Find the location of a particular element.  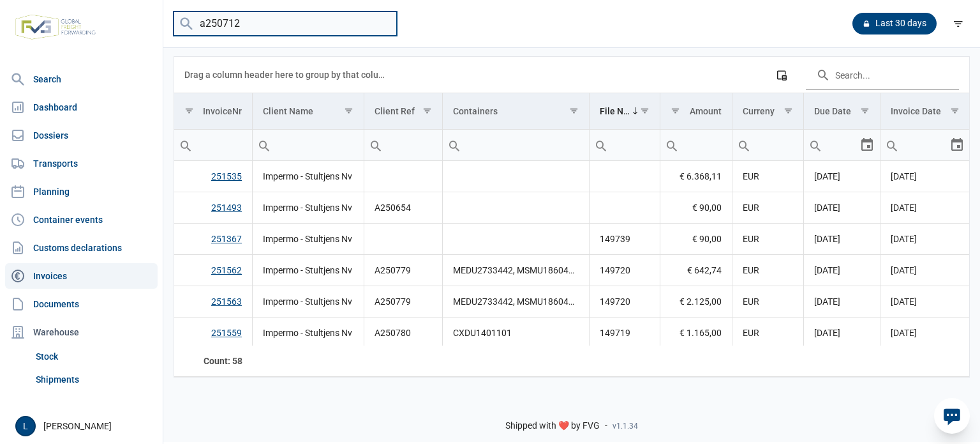

span: Shipped with ❤️ by FVG is located at coordinates (552, 426).